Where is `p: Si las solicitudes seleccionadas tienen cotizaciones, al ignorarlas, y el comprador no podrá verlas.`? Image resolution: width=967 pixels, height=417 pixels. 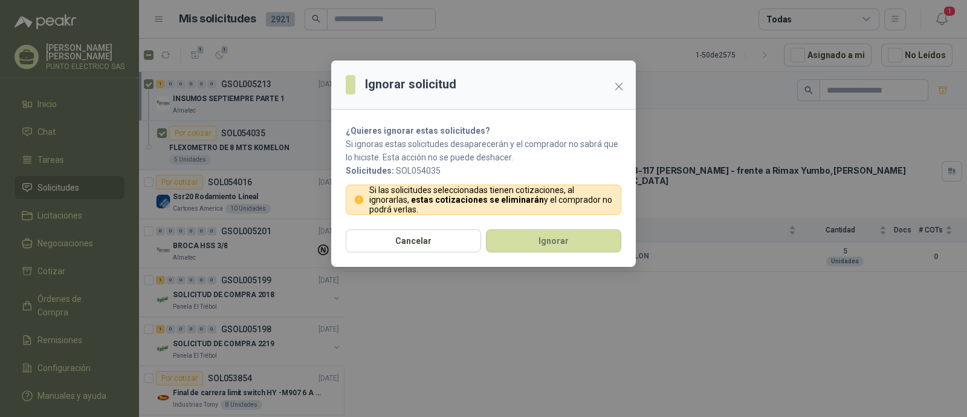 p: Si las solicitudes seleccionadas tienen cotizaciones, al ignorarlas, y el comprador no podrá verlas. is located at coordinates (492, 200).